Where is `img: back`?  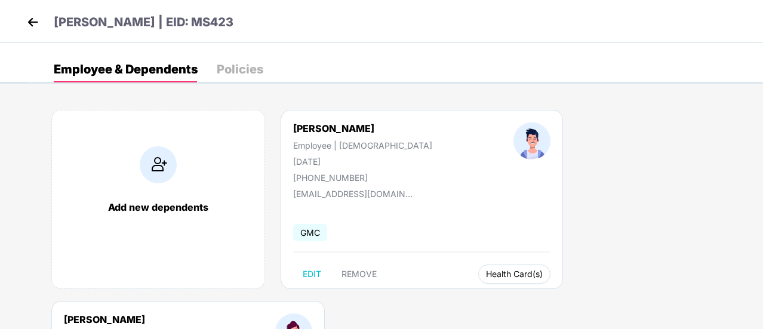 img: back is located at coordinates (33, 22).